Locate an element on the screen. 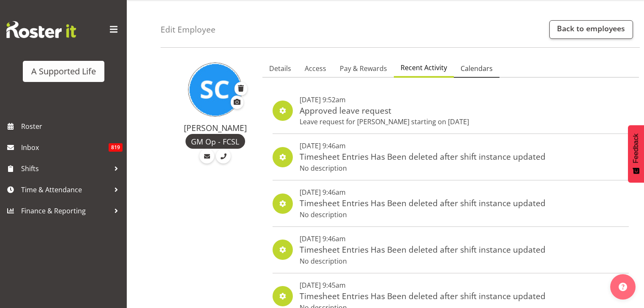 Image resolution: width=644 pixels, height=308 pixels. span: Details is located at coordinates (280, 69).